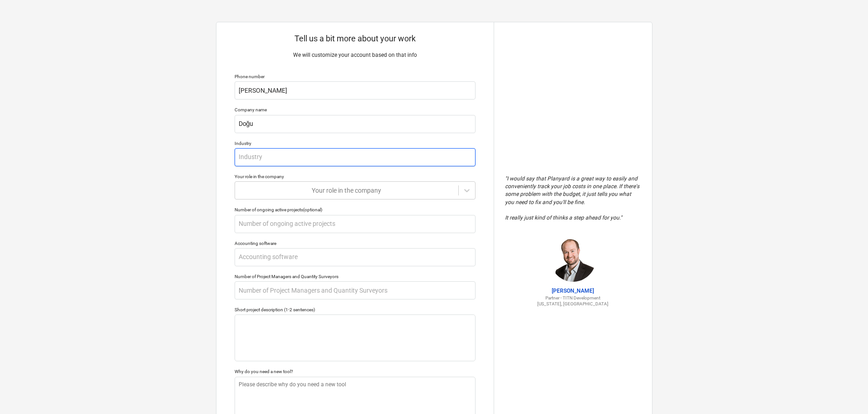 This screenshot has width=868, height=414. I want to click on input: Industry, so click(355, 157).